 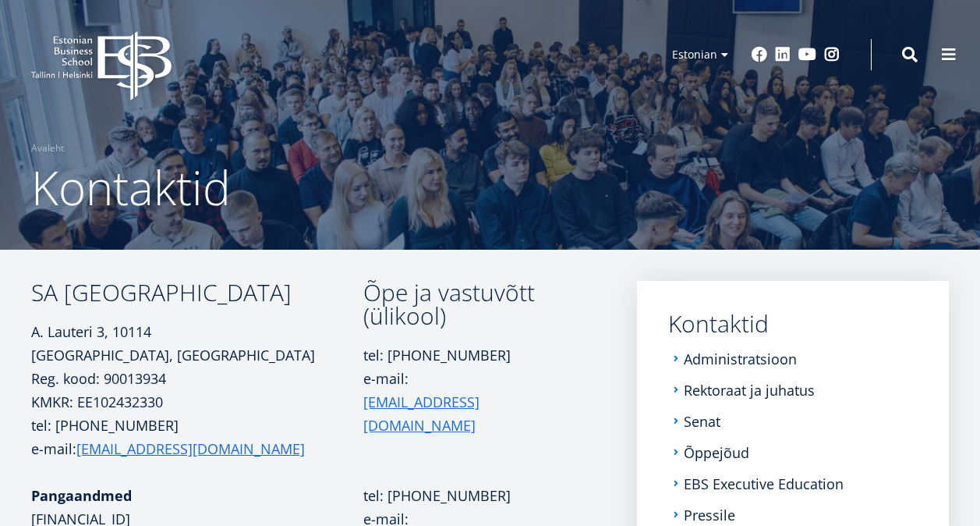 I want to click on a: Administratsioon, so click(x=740, y=359).